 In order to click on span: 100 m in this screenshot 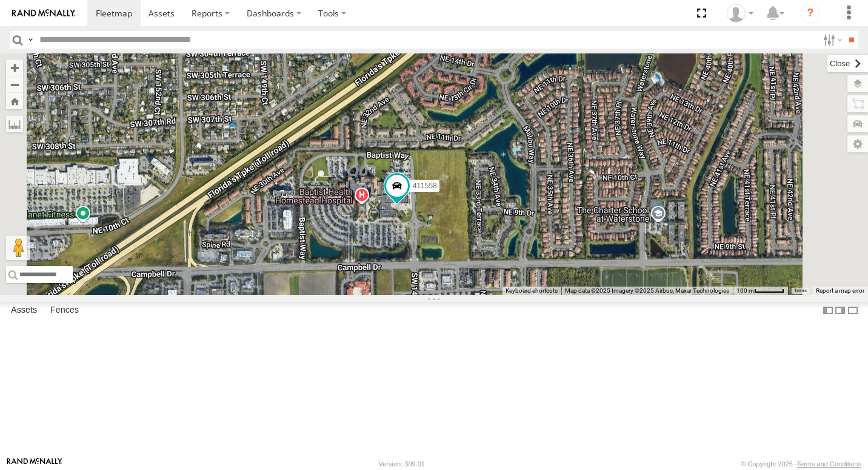, I will do `click(745, 290)`.